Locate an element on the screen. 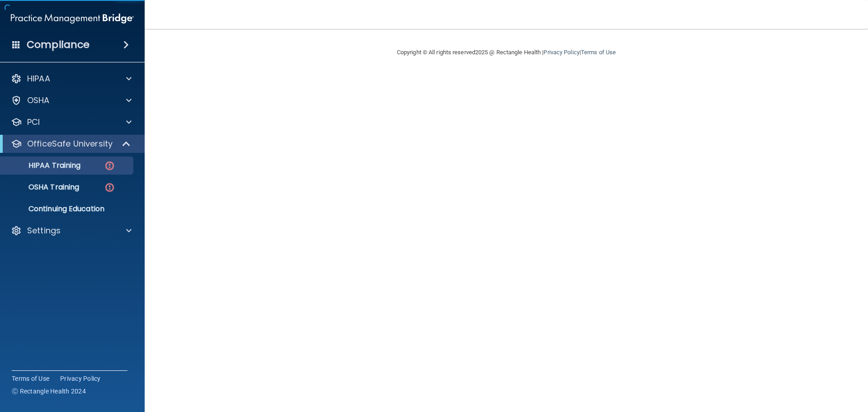  a: OSHA is located at coordinates (71, 100).